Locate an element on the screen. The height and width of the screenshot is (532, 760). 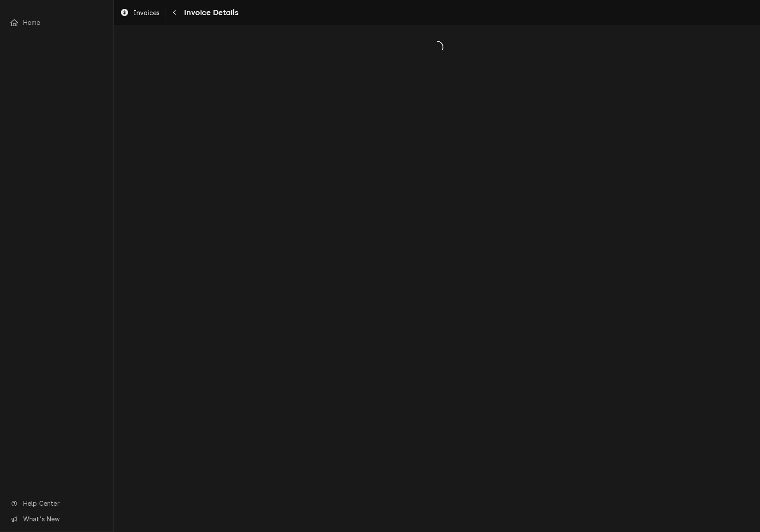
span: What's New is located at coordinates (63, 519).